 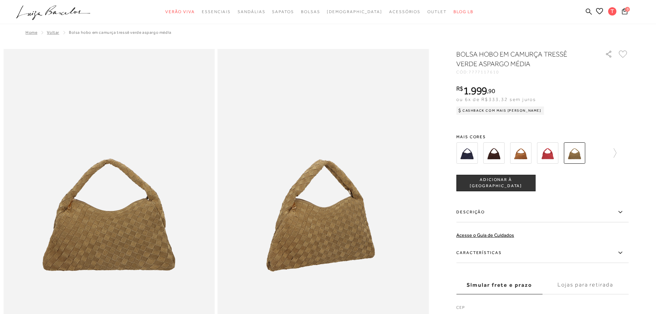 I want to click on span: Voltar, so click(x=53, y=32).